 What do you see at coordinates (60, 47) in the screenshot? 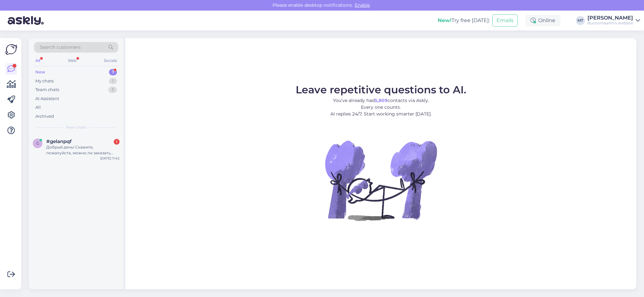
I see `span: Search customers` at bounding box center [60, 47].